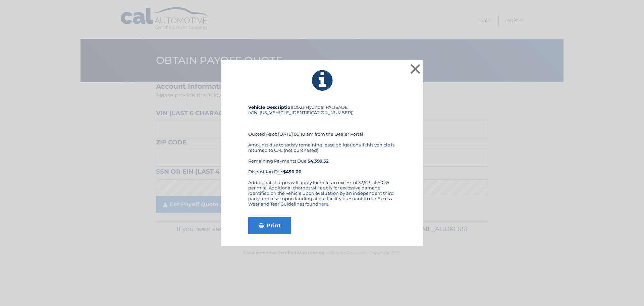  Describe the element at coordinates (324, 204) in the screenshot. I see `a: here` at that location.